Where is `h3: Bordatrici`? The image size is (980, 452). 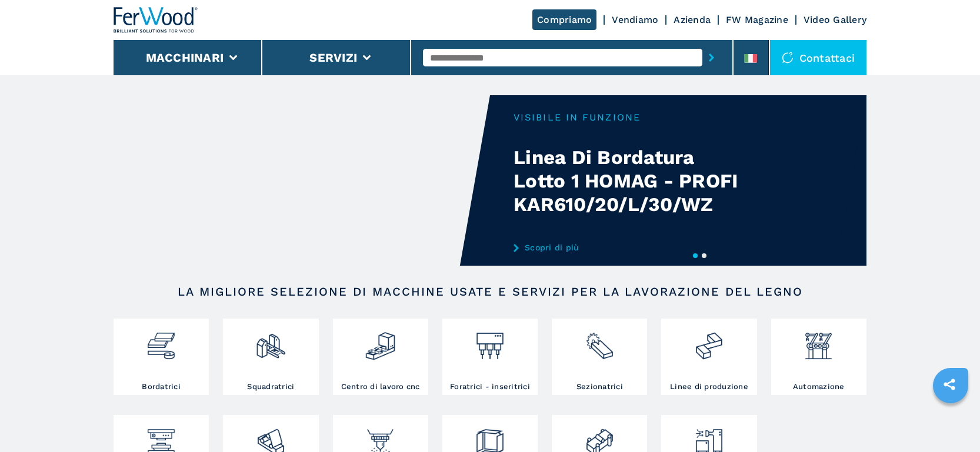
h3: Bordatrici is located at coordinates (161, 387).